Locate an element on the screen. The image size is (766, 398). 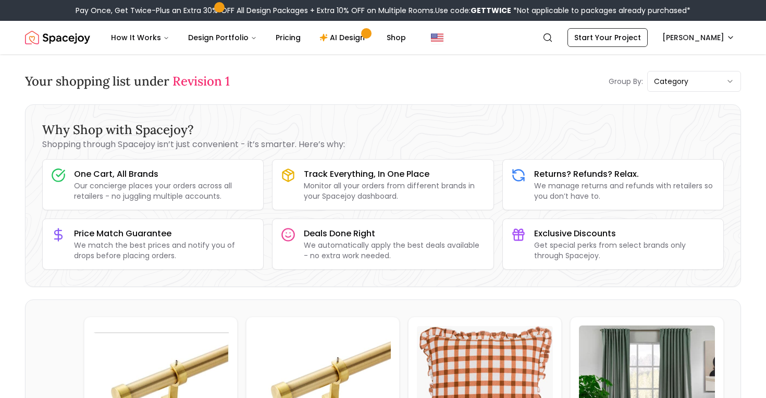
p: We manage returns and refunds with retailers so you don’t have to. is located at coordinates (624, 191).